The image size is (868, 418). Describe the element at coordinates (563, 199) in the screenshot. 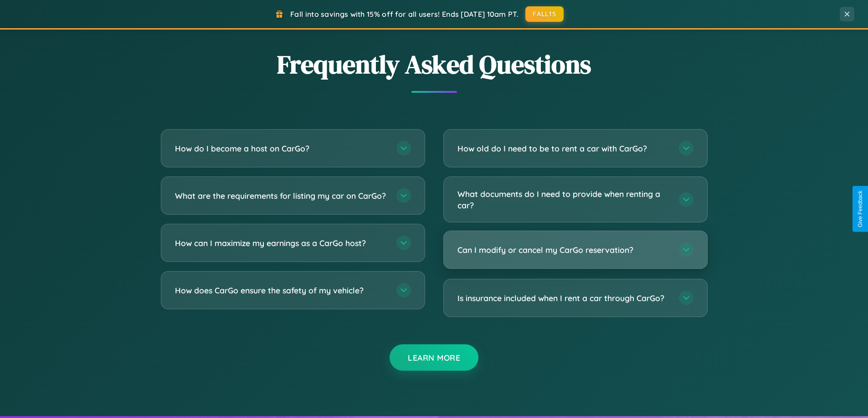

I see `h3: What documents do I need to provide when renting a car?` at that location.